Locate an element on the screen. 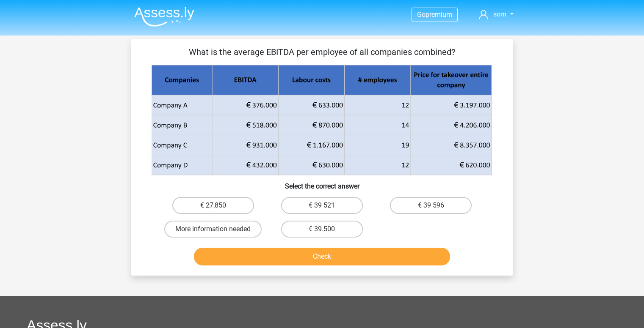  img: Assessly is located at coordinates (165, 17).